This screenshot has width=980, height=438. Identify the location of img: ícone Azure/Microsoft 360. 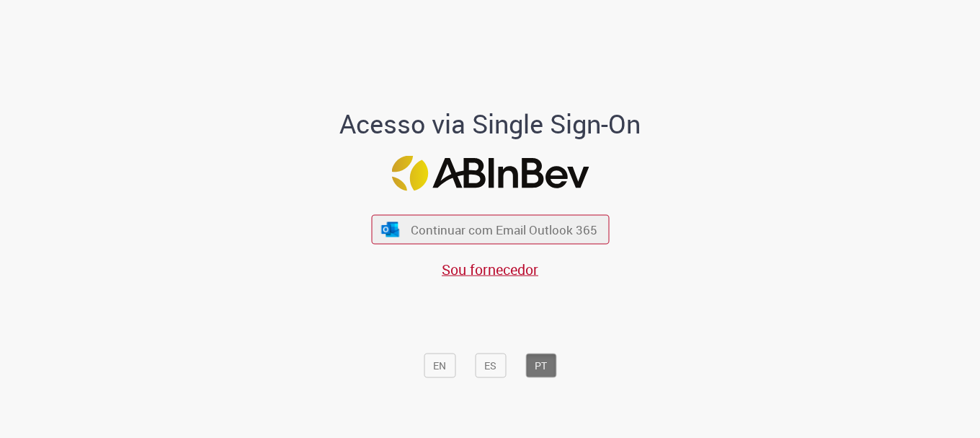
(391, 228).